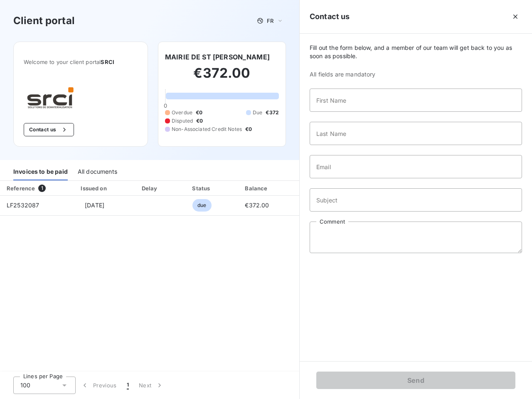 This screenshot has height=399, width=532. I want to click on h2: €372.00, so click(222, 77).